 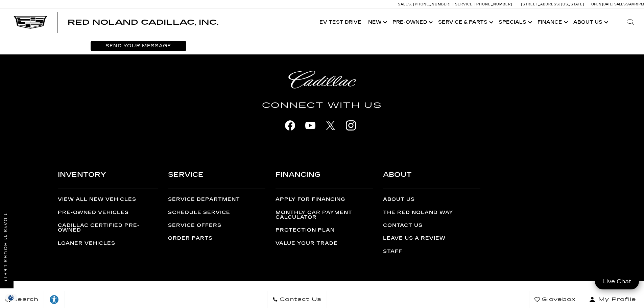 I want to click on a: instagram, so click(x=351, y=125).